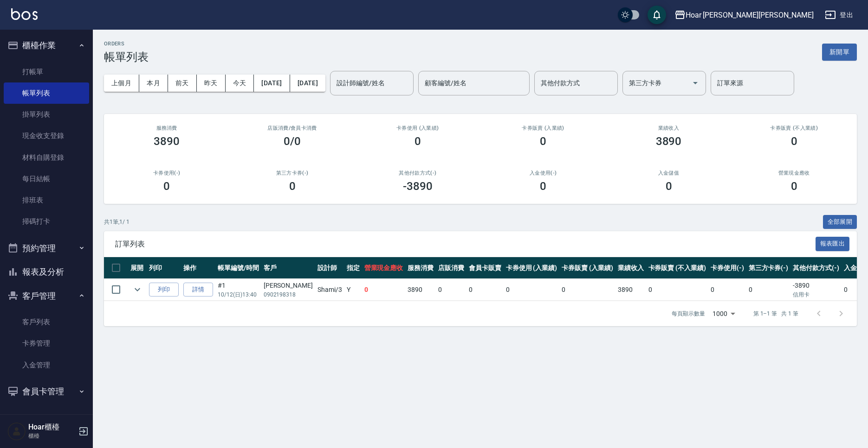 The height and width of the screenshot is (448, 868). What do you see at coordinates (329, 290) in the screenshot?
I see `td: Shami /3` at bounding box center [329, 290].